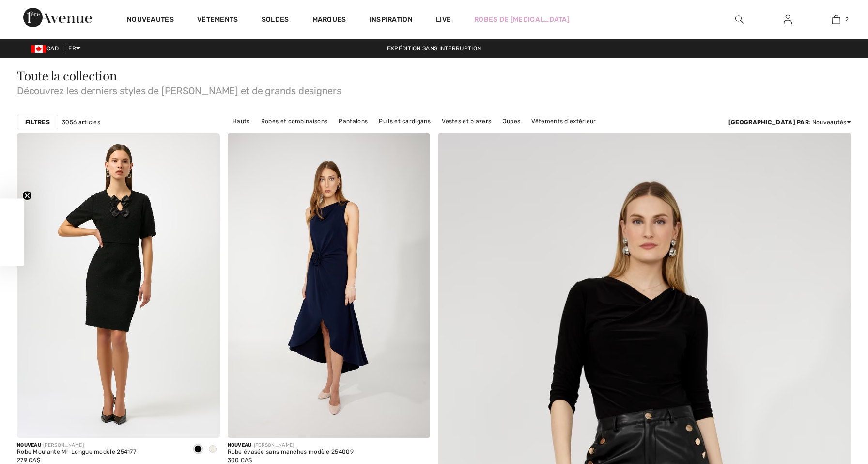  What do you see at coordinates (787, 20) in the screenshot?
I see `a: Se connecter` at bounding box center [787, 20].